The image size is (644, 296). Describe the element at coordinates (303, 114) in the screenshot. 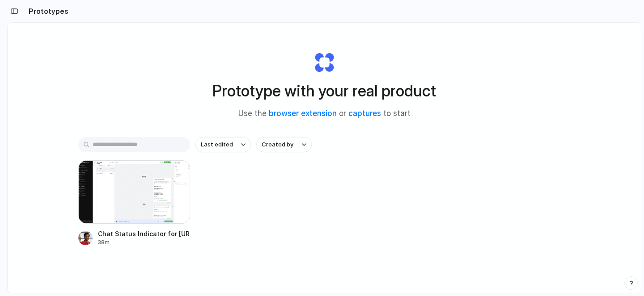

I see `a: browser extension` at that location.